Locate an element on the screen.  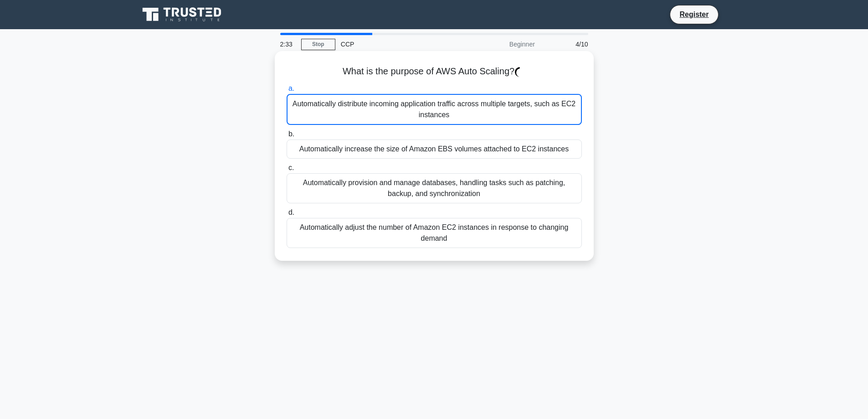
div: 4/10 is located at coordinates (567, 44).